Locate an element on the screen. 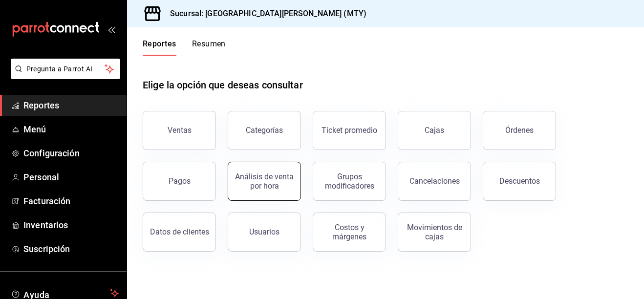 The width and height of the screenshot is (644, 299). a: Pregunta a Parrot AI is located at coordinates (63, 76).